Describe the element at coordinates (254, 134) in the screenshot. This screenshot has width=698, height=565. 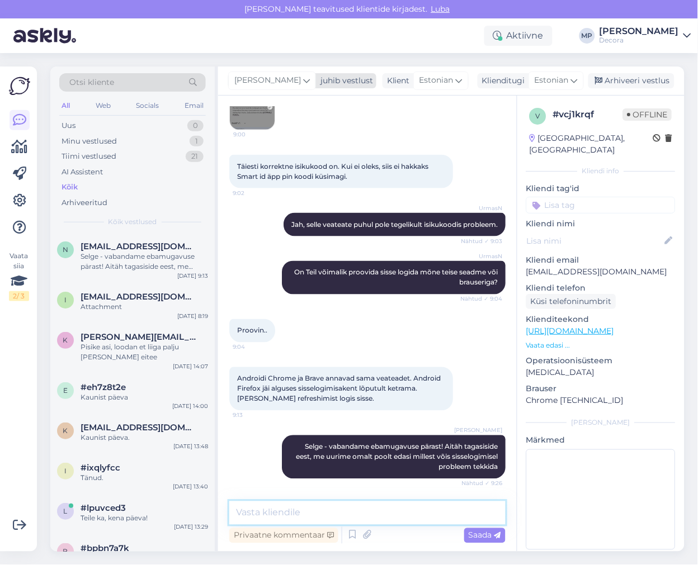
I see `span: 9:00` at that location.